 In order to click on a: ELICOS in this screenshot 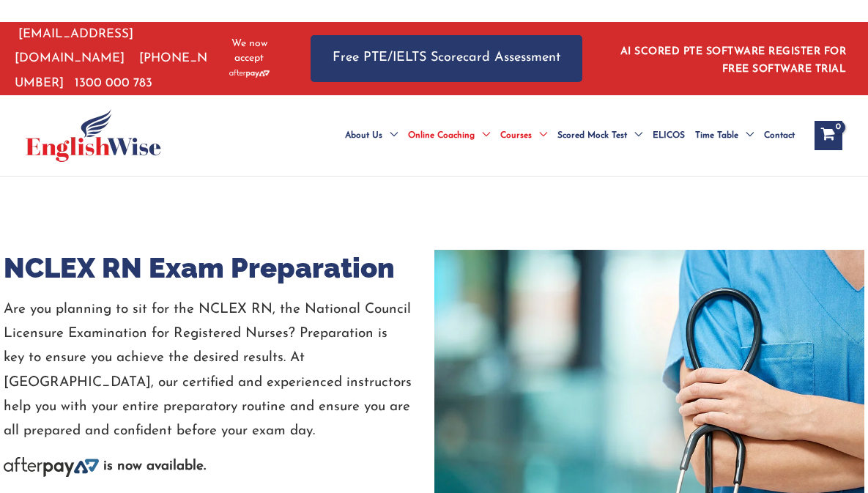, I will do `click(669, 135)`.